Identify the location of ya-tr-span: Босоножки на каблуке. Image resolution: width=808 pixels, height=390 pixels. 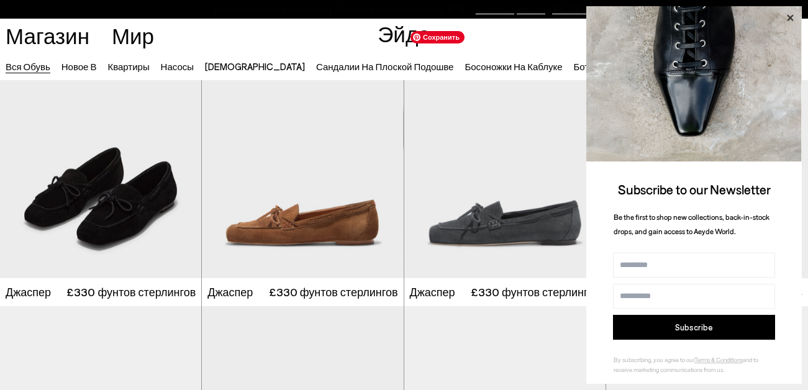
(513, 66).